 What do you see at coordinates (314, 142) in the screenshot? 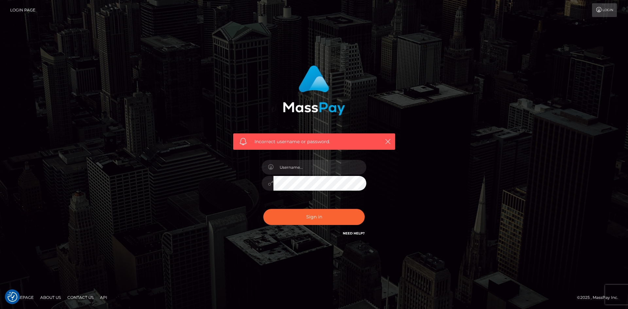
I see `span: Incorrect username or password.` at bounding box center [314, 142].